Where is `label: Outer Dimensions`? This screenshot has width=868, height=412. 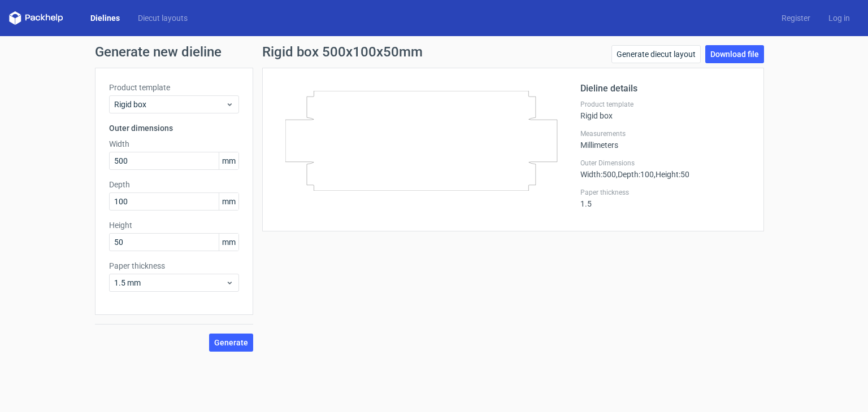
label: Outer Dimensions is located at coordinates (666, 163).